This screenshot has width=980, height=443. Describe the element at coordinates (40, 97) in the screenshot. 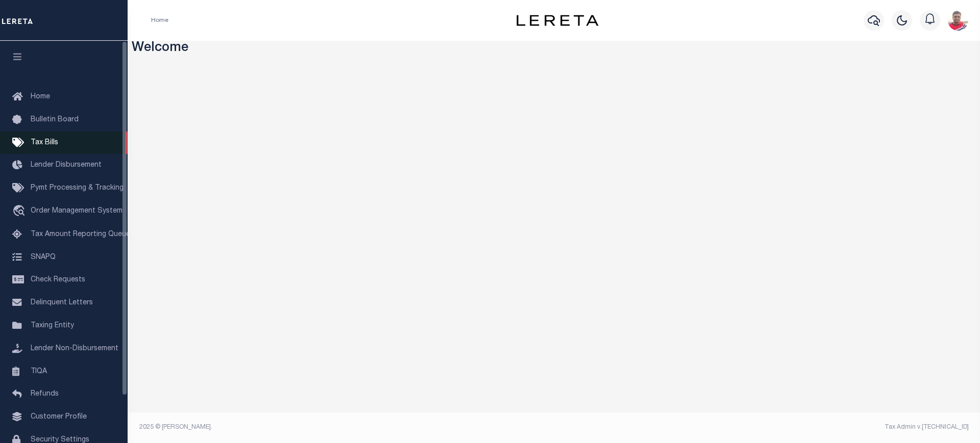

I see `span: Home` at that location.